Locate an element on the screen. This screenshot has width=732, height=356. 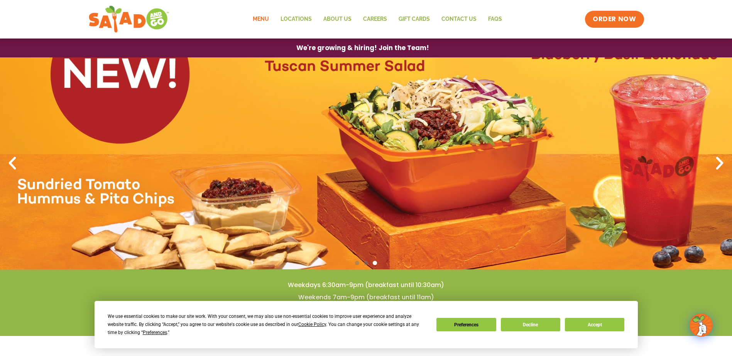
a: GIFT CARDS is located at coordinates (414, 19).